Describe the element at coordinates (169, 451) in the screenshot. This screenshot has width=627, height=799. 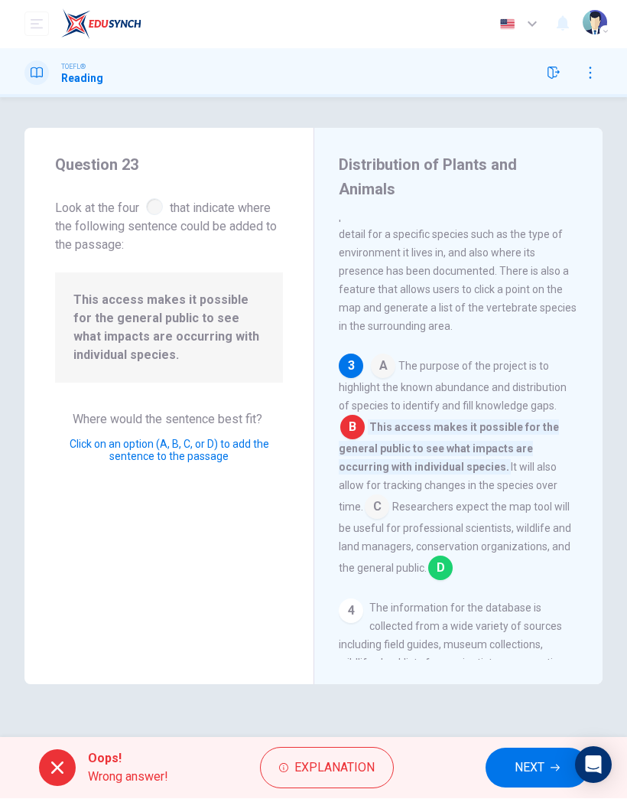
I see `span: Click on an option (A, B, C, or D) to add the sentence to the passage` at that location.